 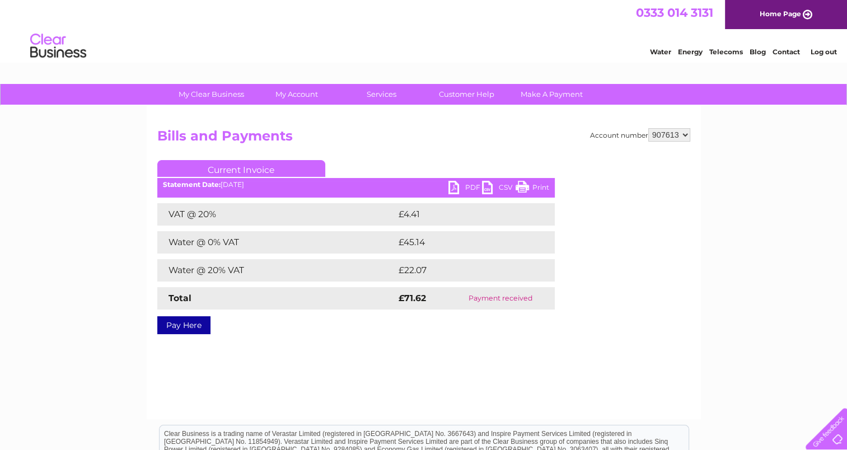 What do you see at coordinates (823, 52) in the screenshot?
I see `a: Log out` at bounding box center [823, 52].